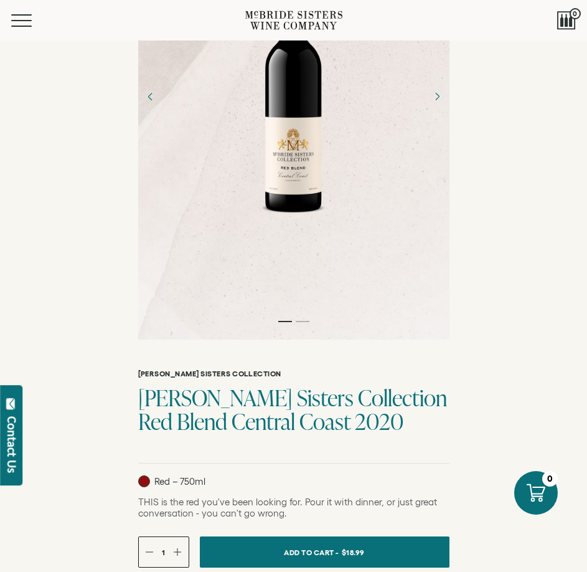 The width and height of the screenshot is (587, 572). I want to click on li: Page dot 1, so click(285, 321).